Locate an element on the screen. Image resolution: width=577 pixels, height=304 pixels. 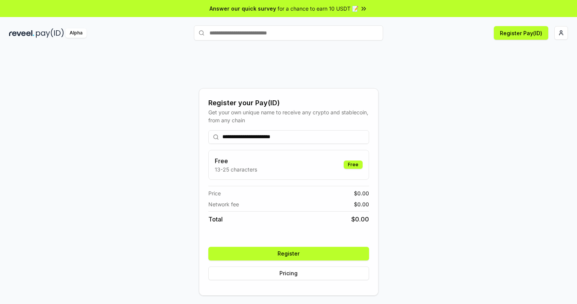
span: Total is located at coordinates (216, 219).